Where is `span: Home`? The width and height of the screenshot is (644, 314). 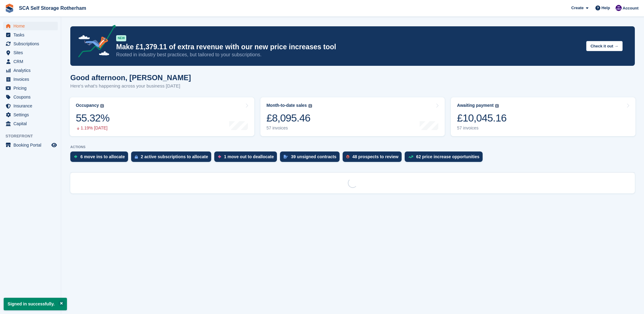 span: Home is located at coordinates (32, 26).